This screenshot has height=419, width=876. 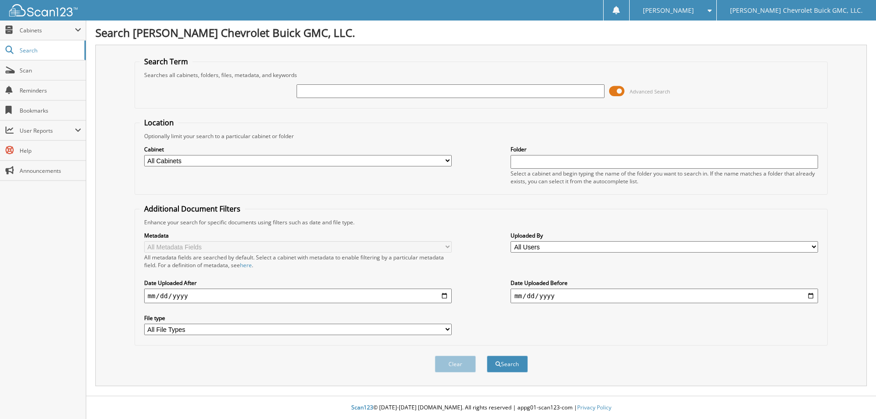 What do you see at coordinates (159, 123) in the screenshot?
I see `legend: Location` at bounding box center [159, 123].